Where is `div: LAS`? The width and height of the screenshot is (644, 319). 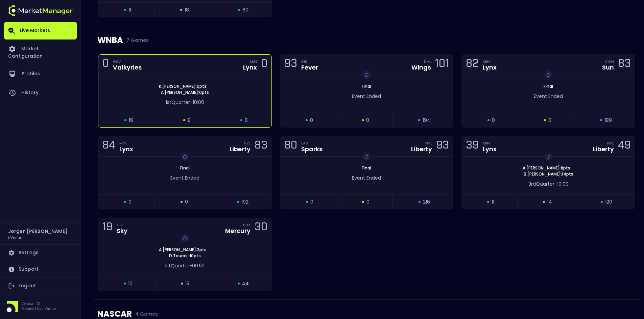
div: LAS is located at coordinates (312, 143).